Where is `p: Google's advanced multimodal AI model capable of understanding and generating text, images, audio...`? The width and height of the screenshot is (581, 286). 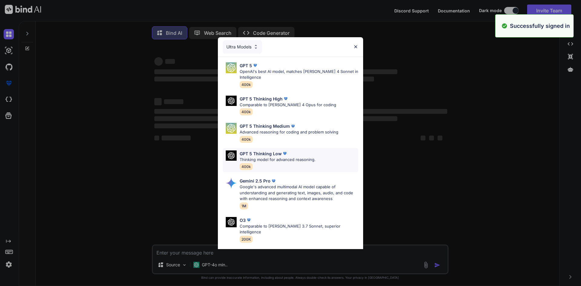 p: Google's advanced multimodal AI model capable of understanding and generating text, images, audio... is located at coordinates (299, 193).